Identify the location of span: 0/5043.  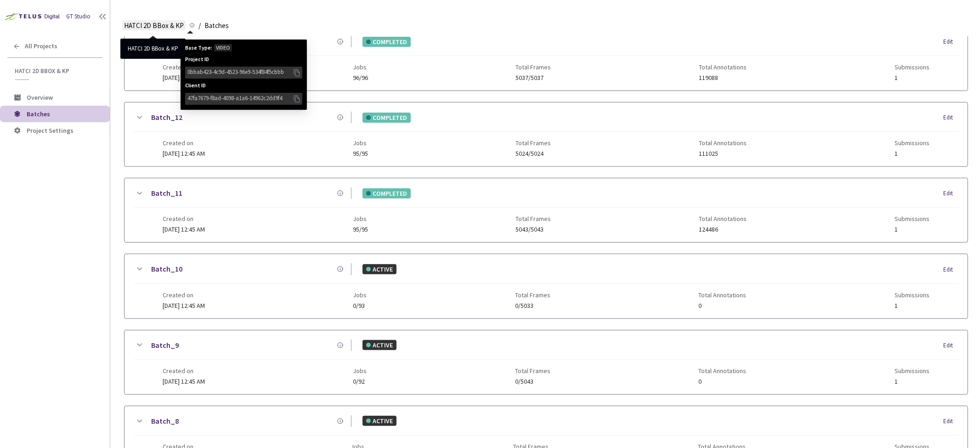
(532, 381).